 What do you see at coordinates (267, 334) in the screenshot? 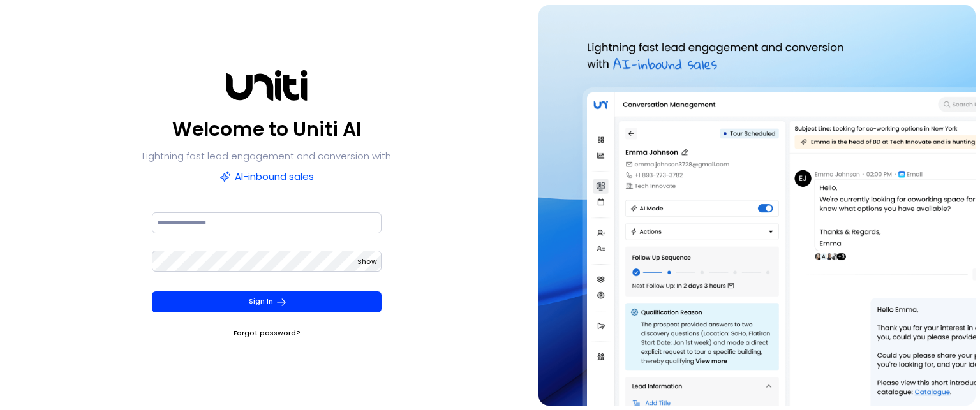
I see `a: Forgot password?` at bounding box center [267, 334].